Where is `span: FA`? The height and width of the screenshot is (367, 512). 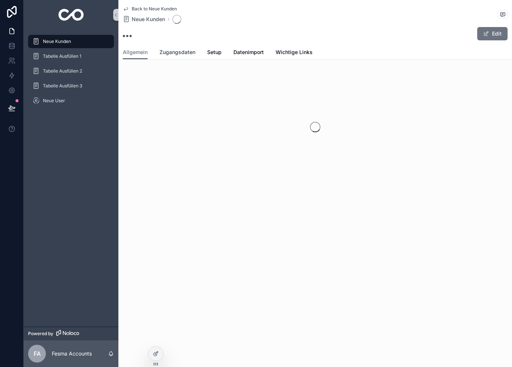 span: FA is located at coordinates (37, 353).